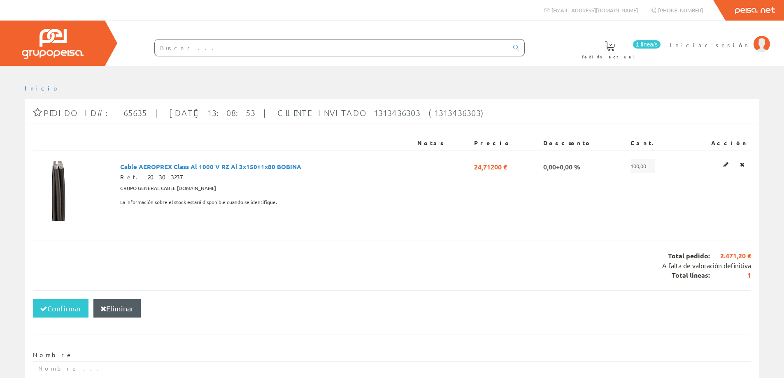 The height and width of the screenshot is (378, 784). Describe the element at coordinates (61, 309) in the screenshot. I see `button: Confirmar` at that location.